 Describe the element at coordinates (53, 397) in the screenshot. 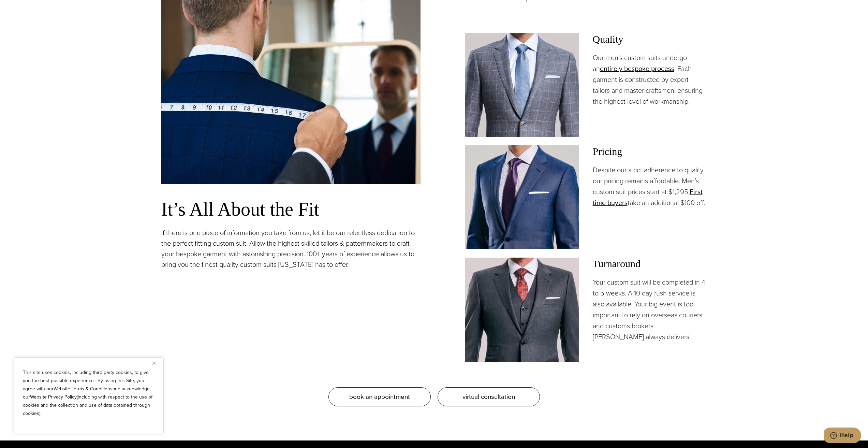

I see `u: Website Privacy Policy` at that location.